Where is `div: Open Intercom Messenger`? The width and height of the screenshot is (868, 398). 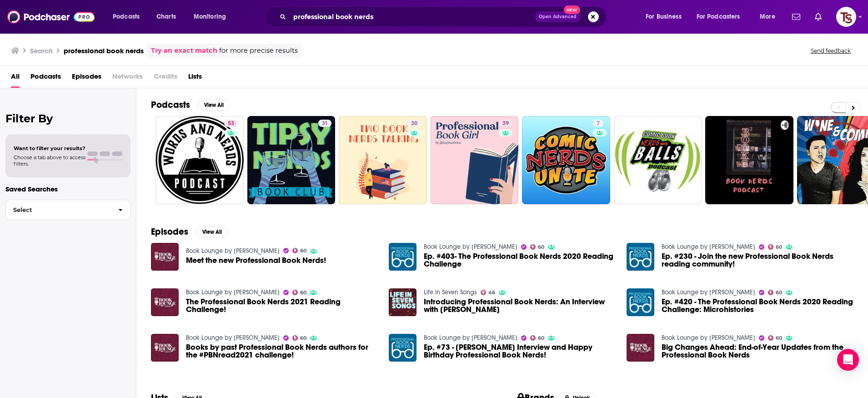 div: Open Intercom Messenger is located at coordinates (847, 360).